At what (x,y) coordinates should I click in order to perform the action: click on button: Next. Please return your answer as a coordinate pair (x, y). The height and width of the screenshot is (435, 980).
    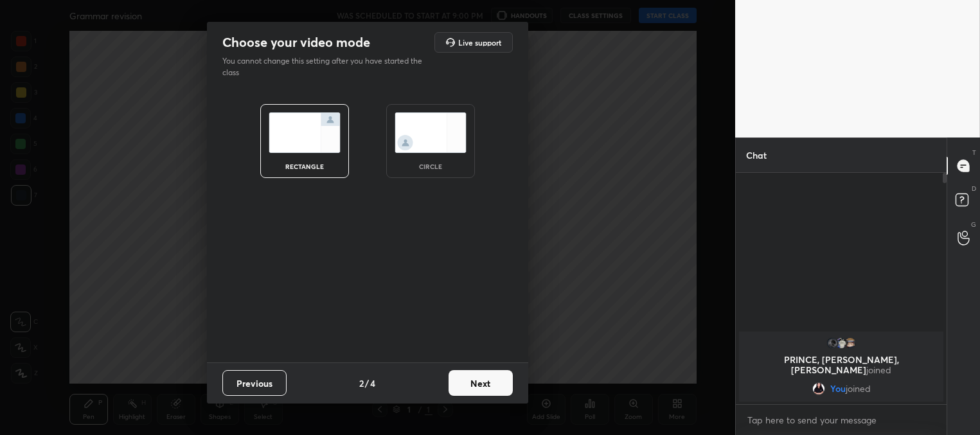
    Looking at the image, I should click on (480, 383).